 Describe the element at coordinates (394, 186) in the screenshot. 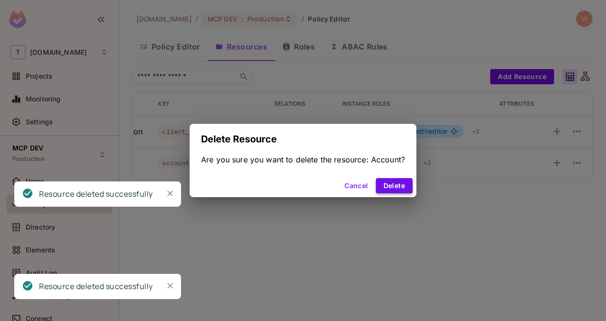

I see `button: Delete` at that location.